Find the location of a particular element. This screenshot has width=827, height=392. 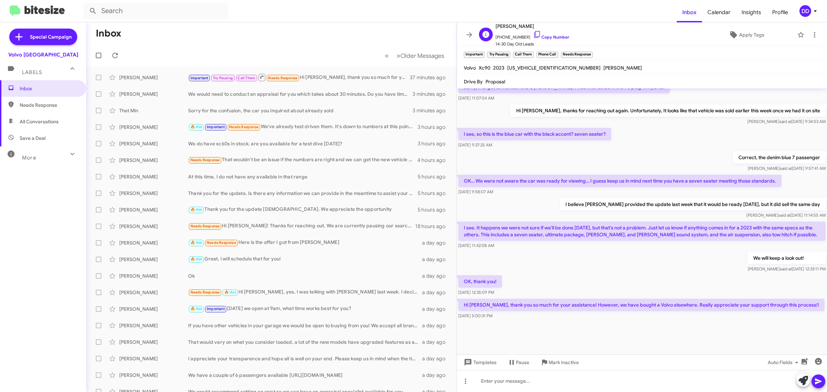

div: We would need to conduct an appraisal for you which takes about 30 minutes. Do you have time to b... is located at coordinates (300, 94).